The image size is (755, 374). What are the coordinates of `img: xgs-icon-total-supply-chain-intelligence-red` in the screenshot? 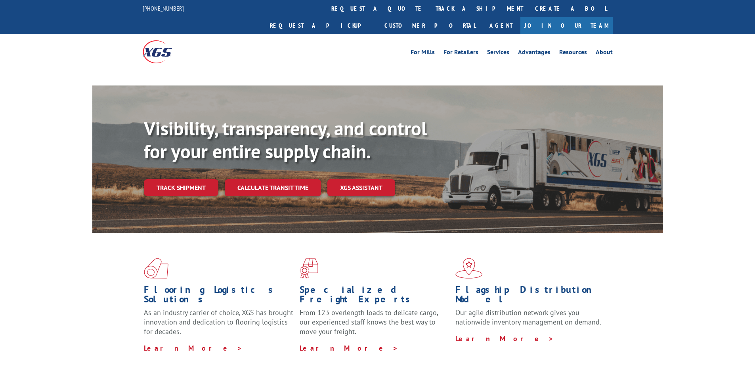 It's located at (156, 269).